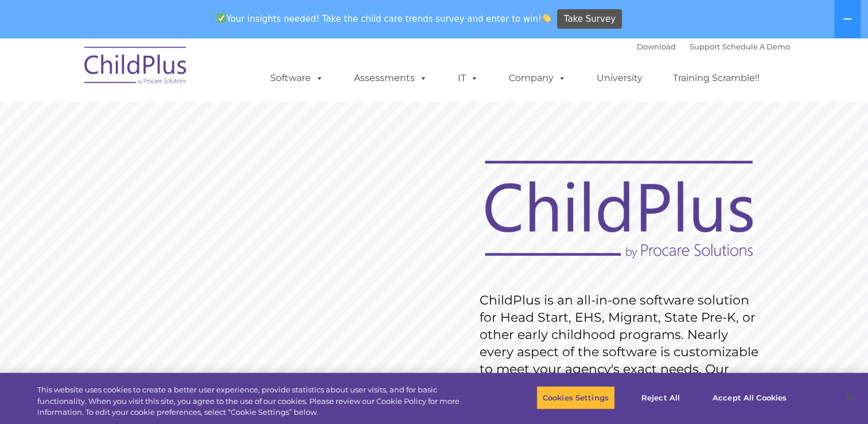 The width and height of the screenshot is (868, 424). I want to click on span: Your insights needed! Take the child care trends survey and enter to win!, so click(384, 18).